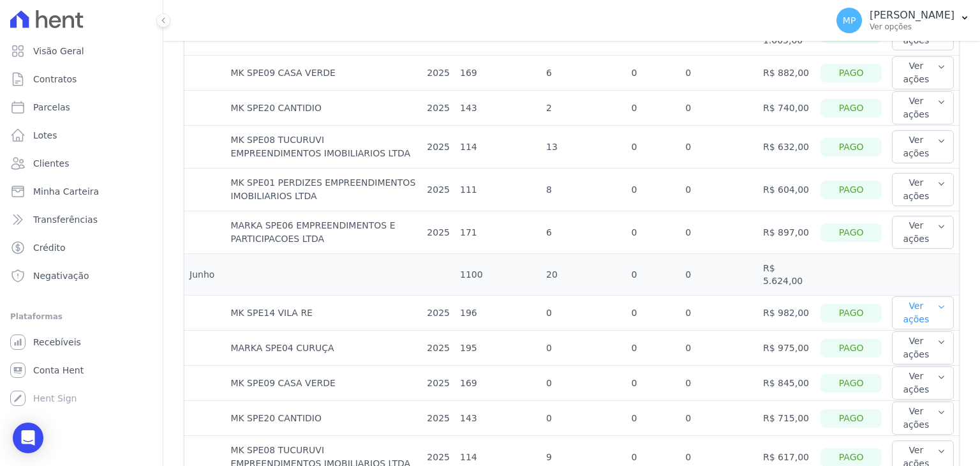  Describe the element at coordinates (66, 192) in the screenshot. I see `span: Minha Carteira` at that location.